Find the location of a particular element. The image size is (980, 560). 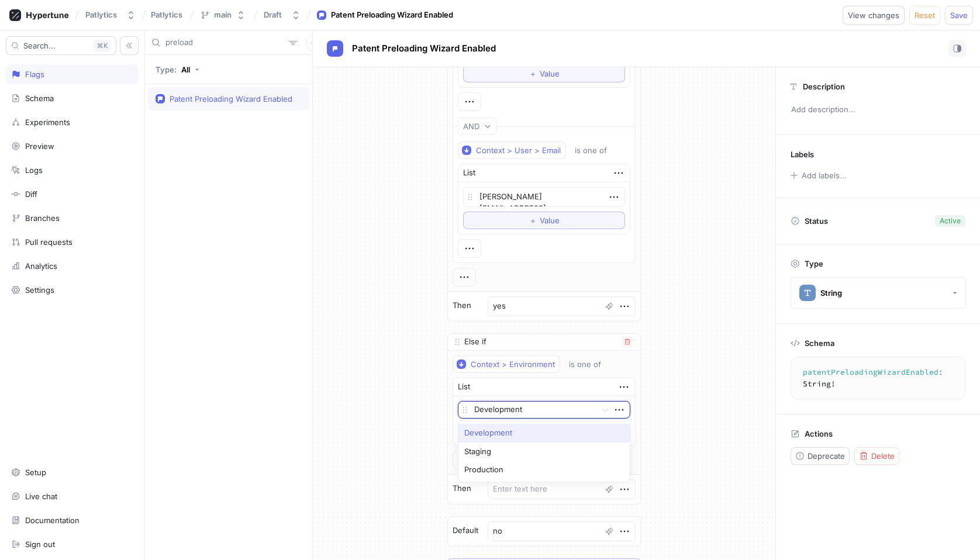

span: Search... is located at coordinates (39, 45).